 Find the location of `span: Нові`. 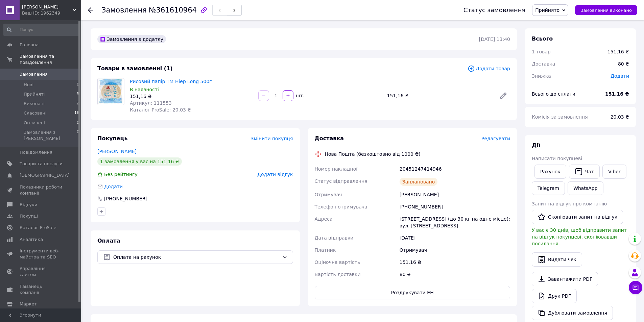

span: Нові is located at coordinates (29, 85).